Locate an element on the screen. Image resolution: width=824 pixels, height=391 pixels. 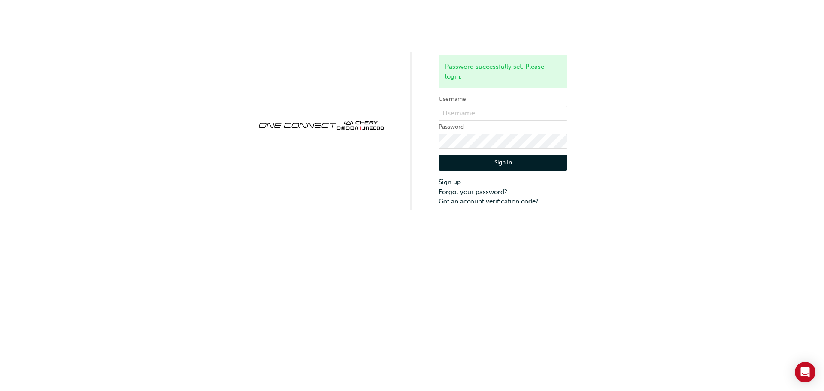
a: Got an account verification code? is located at coordinates (503, 201).